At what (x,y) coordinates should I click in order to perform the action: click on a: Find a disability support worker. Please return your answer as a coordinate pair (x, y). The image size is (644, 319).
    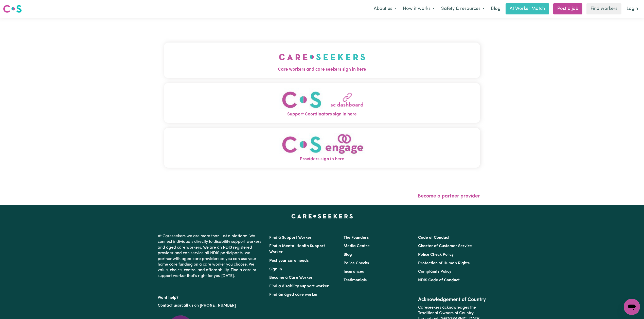
    Looking at the image, I should click on (299, 286).